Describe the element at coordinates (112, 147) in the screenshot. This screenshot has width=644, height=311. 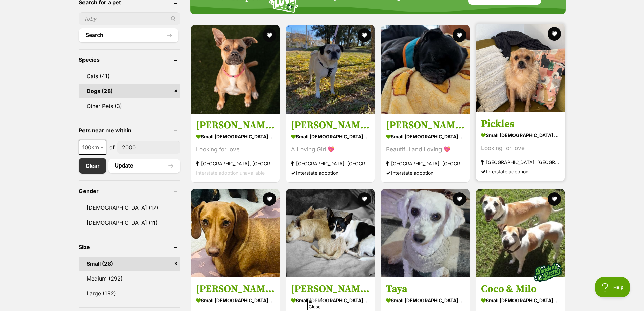
I see `span: of` at that location.